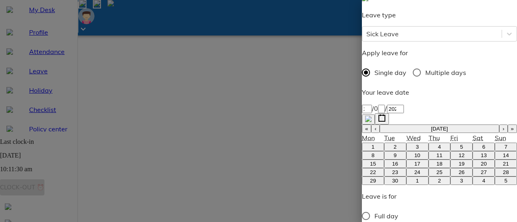  Describe the element at coordinates (461, 181) in the screenshot. I see `abbr: October 3, 2025` at that location.